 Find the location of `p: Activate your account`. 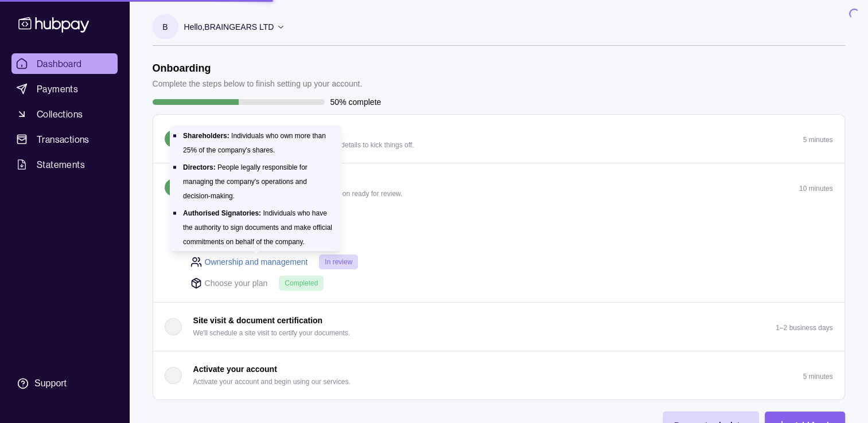

p: Activate your account is located at coordinates (235, 370).